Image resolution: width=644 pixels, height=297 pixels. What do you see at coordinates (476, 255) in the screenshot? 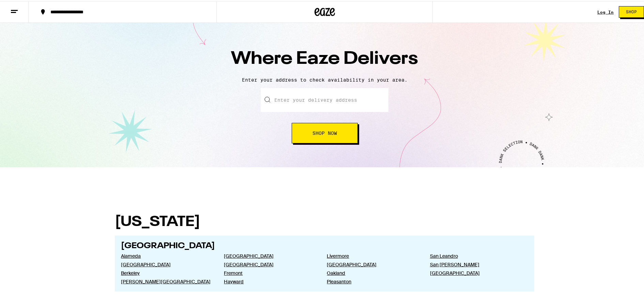
I see `a: San Leandro` at bounding box center [476, 255].